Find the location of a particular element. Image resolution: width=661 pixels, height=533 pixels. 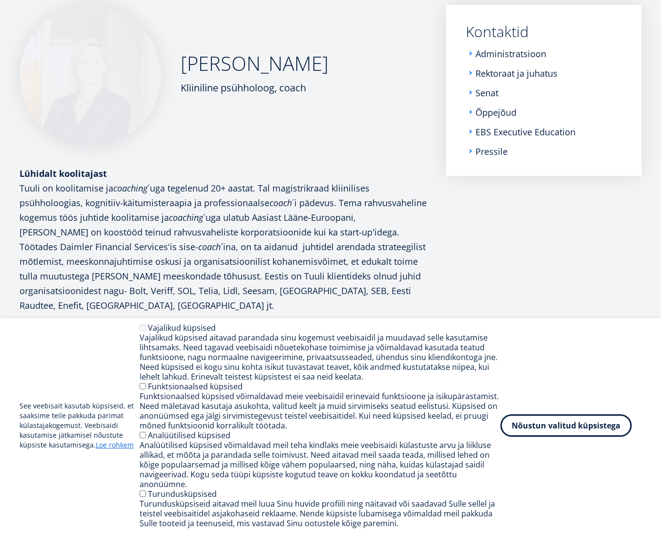

a: Õppejõud is located at coordinates (496, 112).